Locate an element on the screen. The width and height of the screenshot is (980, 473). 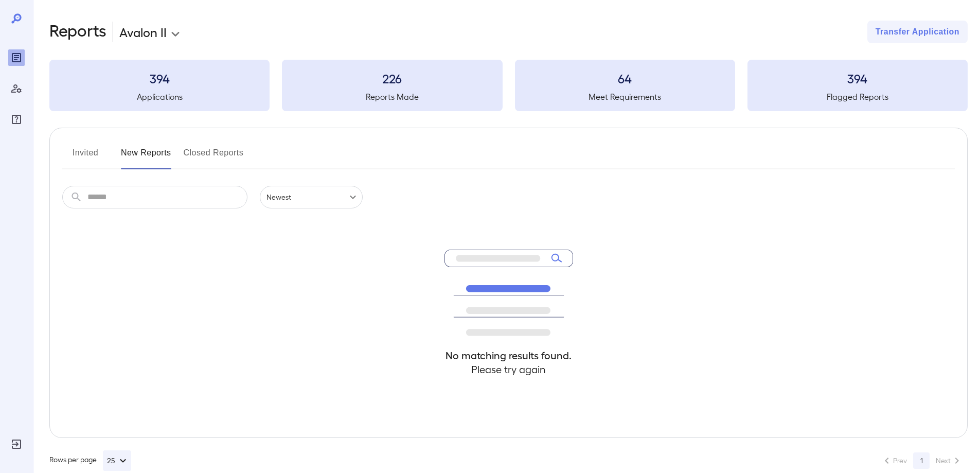
button: page 1 is located at coordinates (921, 461).